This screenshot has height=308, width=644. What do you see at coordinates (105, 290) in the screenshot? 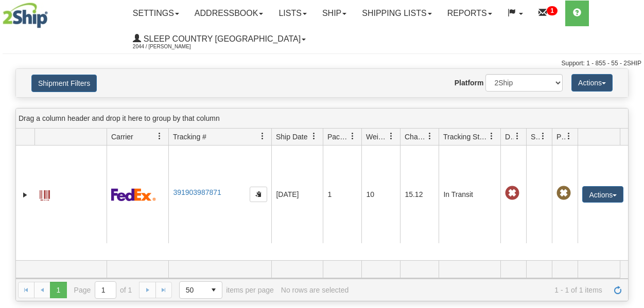
I see `input: Page 1` at bounding box center [105, 290].